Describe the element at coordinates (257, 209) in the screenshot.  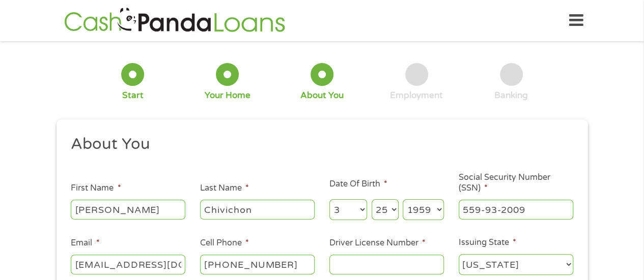
I see `input: Smith` at that location.